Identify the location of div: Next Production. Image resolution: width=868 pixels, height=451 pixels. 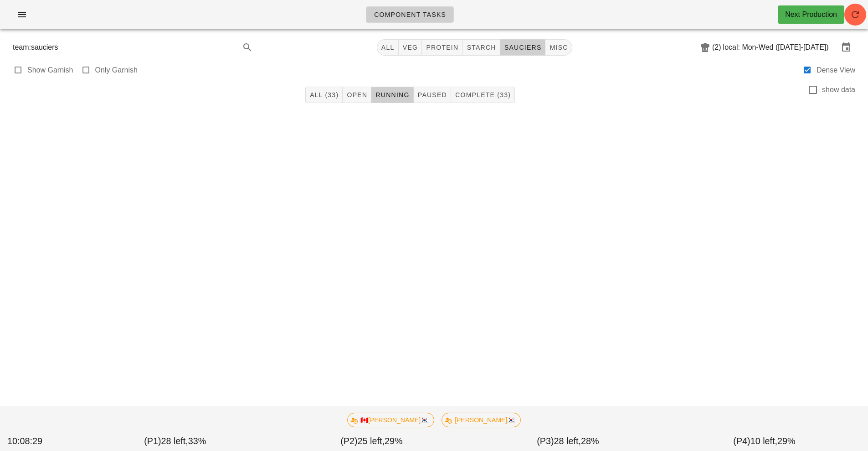
(811, 15).